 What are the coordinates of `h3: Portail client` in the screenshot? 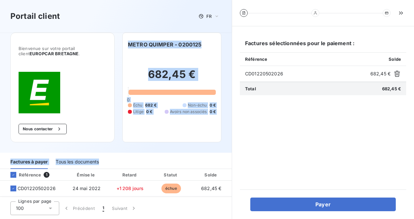 It's located at (35, 16).